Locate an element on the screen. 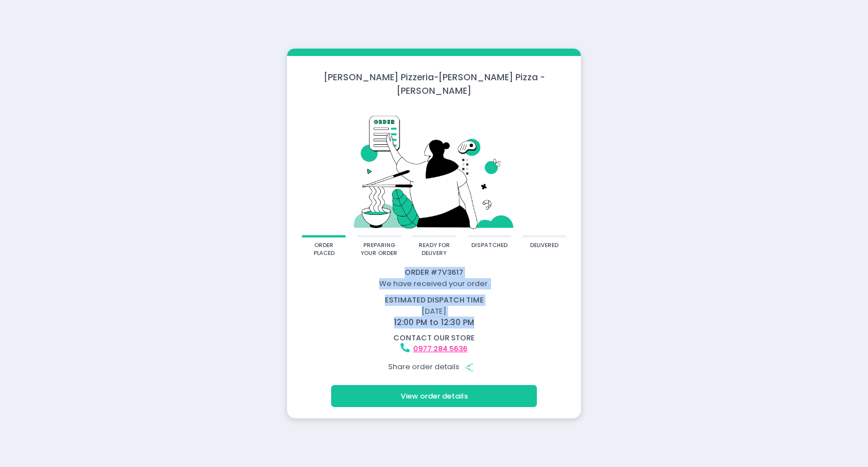  div: contact our store is located at coordinates (434, 337).